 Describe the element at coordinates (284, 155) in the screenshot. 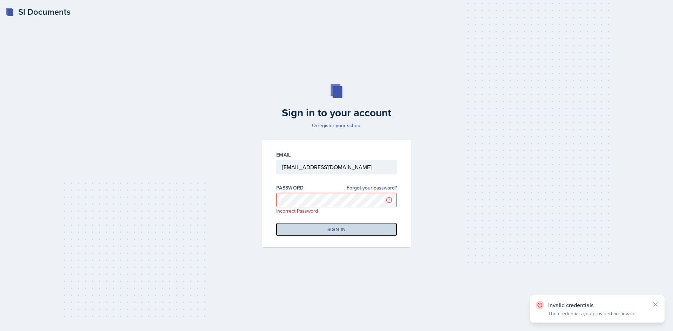

I see `label: Email` at that location.